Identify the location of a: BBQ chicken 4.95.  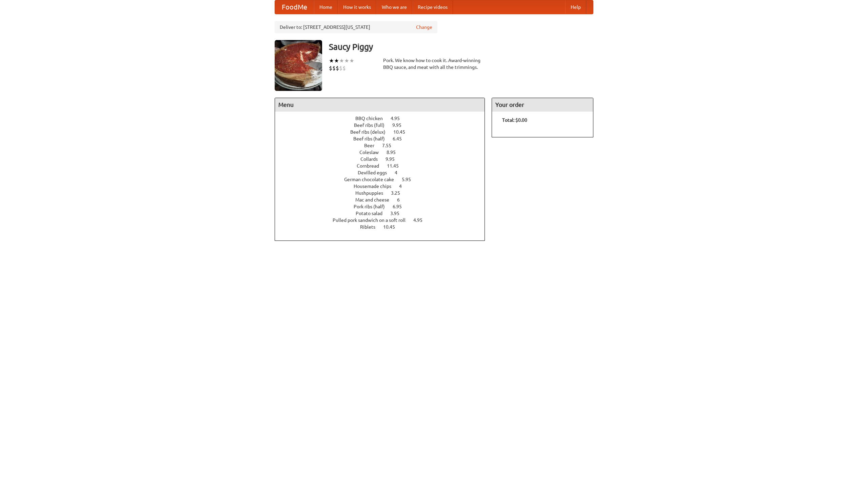
(384, 118).